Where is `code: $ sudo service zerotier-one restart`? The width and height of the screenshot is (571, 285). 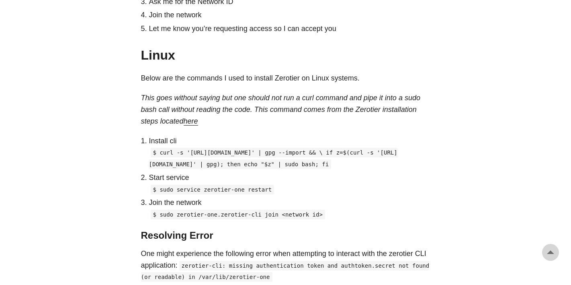
code: $ sudo service zerotier-one restart is located at coordinates (213, 189).